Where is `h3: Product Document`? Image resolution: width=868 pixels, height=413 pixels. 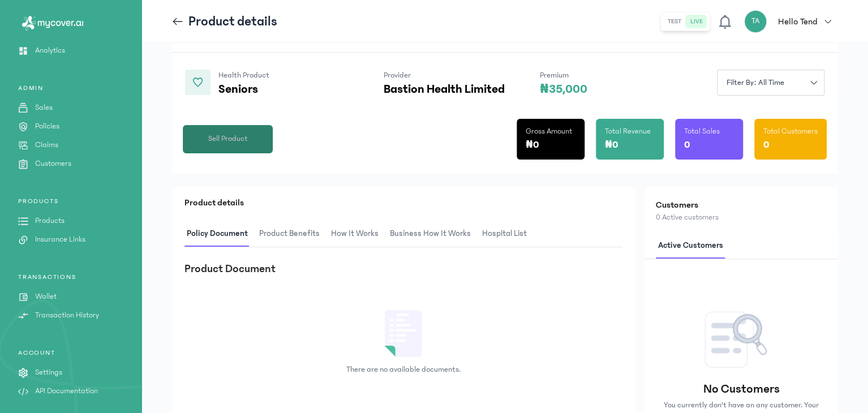 h3: Product Document is located at coordinates (230, 269).